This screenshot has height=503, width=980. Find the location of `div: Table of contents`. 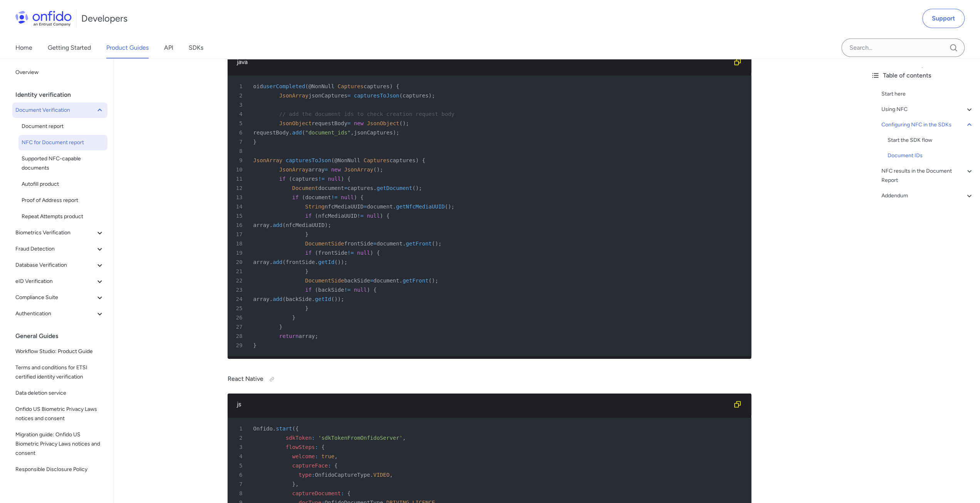

div: Table of contents is located at coordinates (923, 75).